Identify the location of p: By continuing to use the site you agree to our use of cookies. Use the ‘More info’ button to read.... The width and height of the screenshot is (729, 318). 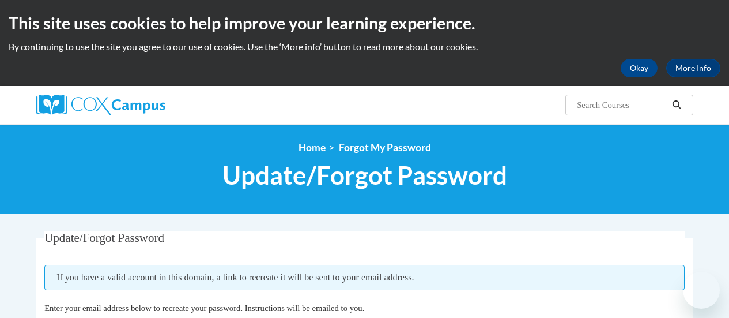
(364, 47).